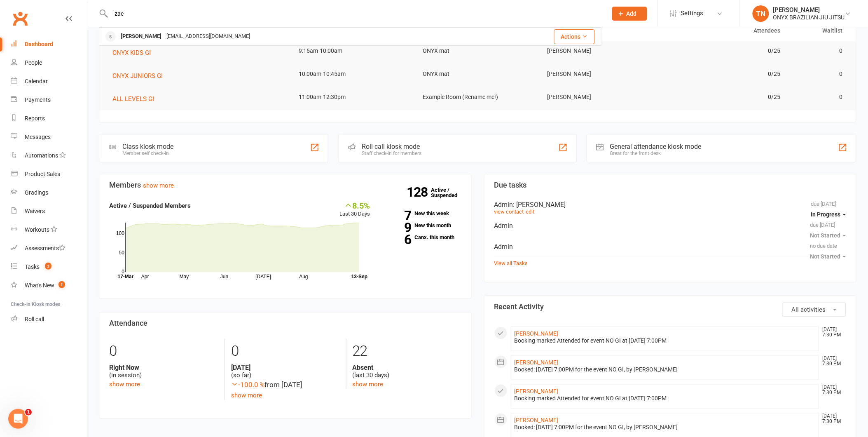 The image size is (868, 437). What do you see at coordinates (407, 351) in the screenshot?
I see `div: 22` at bounding box center [407, 351].